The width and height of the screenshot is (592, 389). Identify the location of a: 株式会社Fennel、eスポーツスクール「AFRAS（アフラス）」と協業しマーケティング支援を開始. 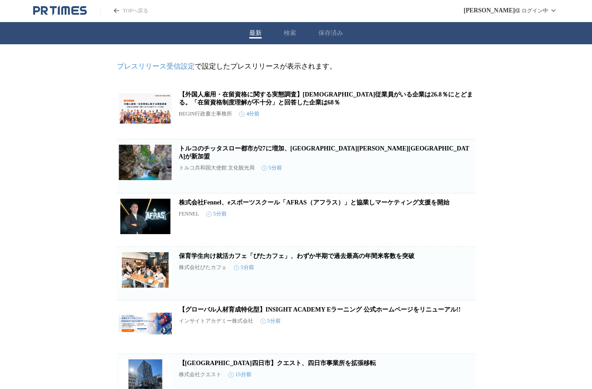
(314, 202).